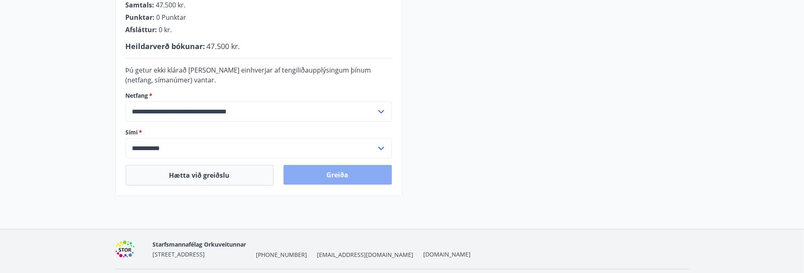  What do you see at coordinates (259, 132) in the screenshot?
I see `label: Sími` at bounding box center [259, 132].